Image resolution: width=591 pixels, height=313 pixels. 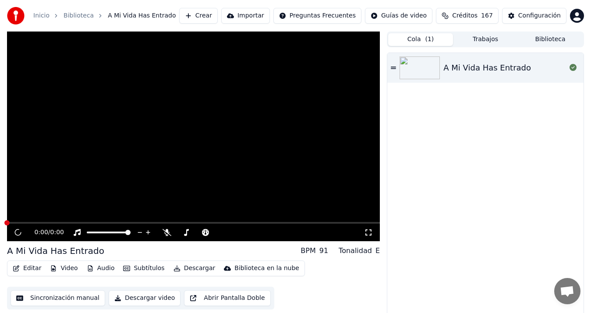 What do you see at coordinates (145, 299) in the screenshot?
I see `button: Descargar video` at bounding box center [145, 299].